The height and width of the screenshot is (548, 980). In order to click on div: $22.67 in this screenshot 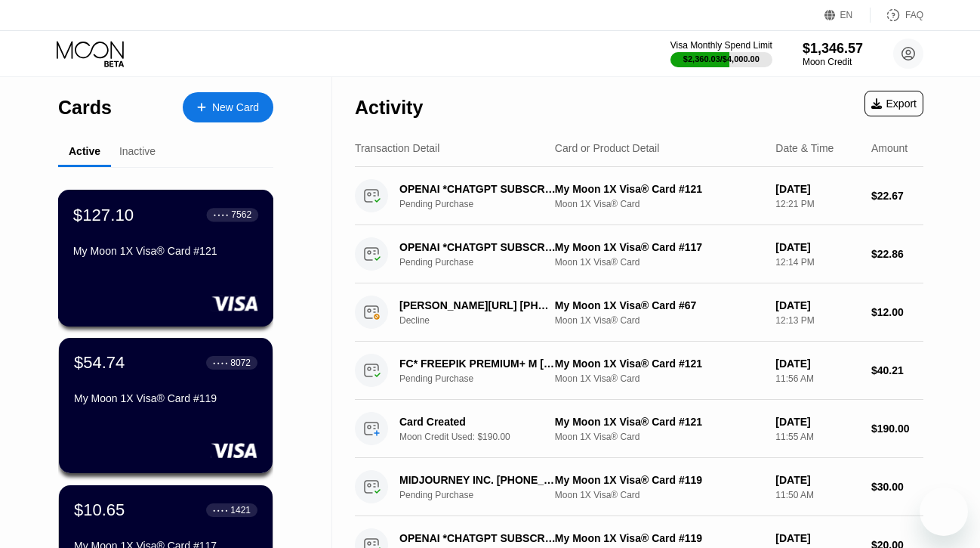, I will do `click(897, 196)`.